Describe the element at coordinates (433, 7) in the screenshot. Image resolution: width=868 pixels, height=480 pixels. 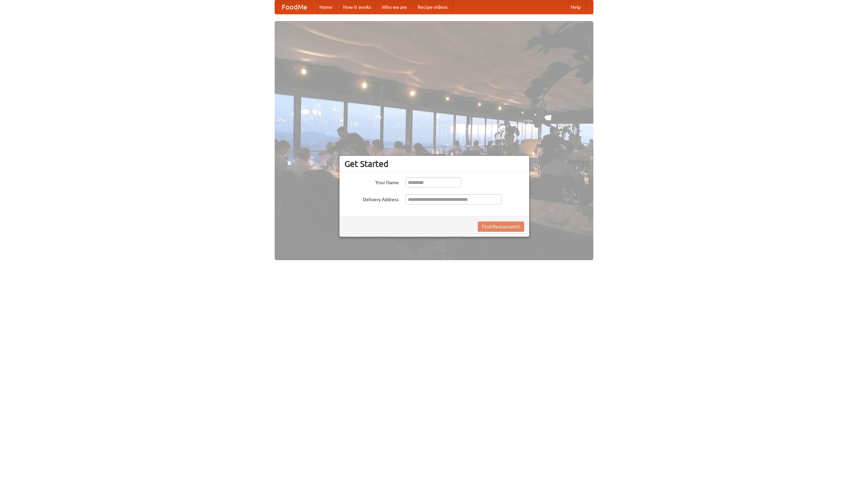
I see `a: Recipe videos` at that location.